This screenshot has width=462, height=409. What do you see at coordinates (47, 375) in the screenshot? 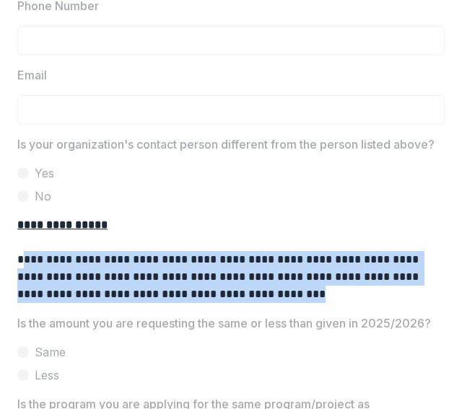
I see `span: Less` at bounding box center [47, 375].